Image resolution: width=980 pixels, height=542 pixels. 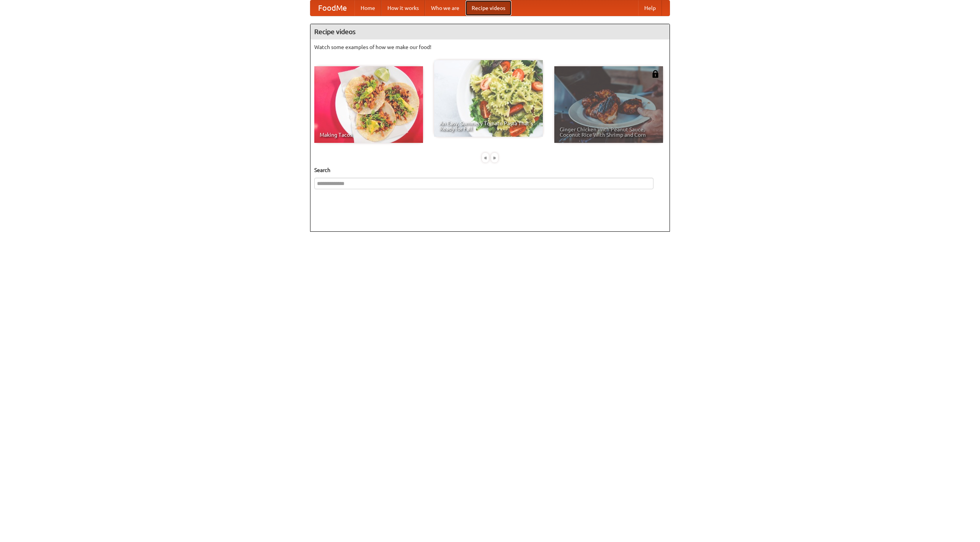 I want to click on span: An Easy, Summery Tomato Pasta That's Ready for Fall, so click(x=488, y=126).